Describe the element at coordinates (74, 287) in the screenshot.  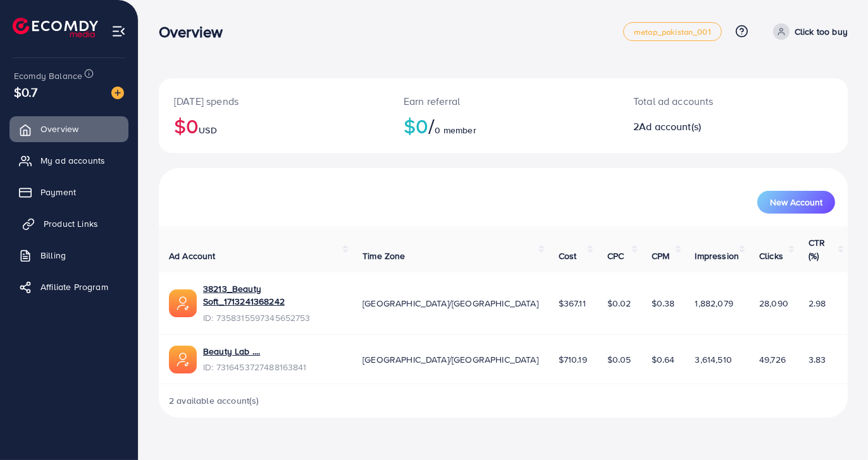
I see `span: Affiliate Program` at that location.